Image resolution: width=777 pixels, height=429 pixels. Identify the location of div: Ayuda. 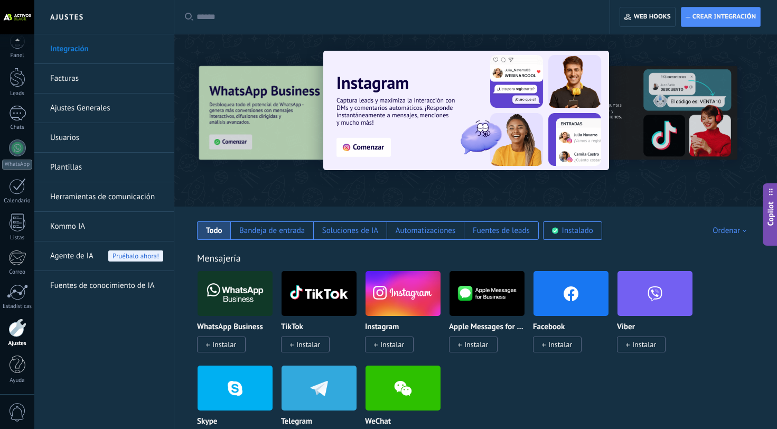
(17, 380).